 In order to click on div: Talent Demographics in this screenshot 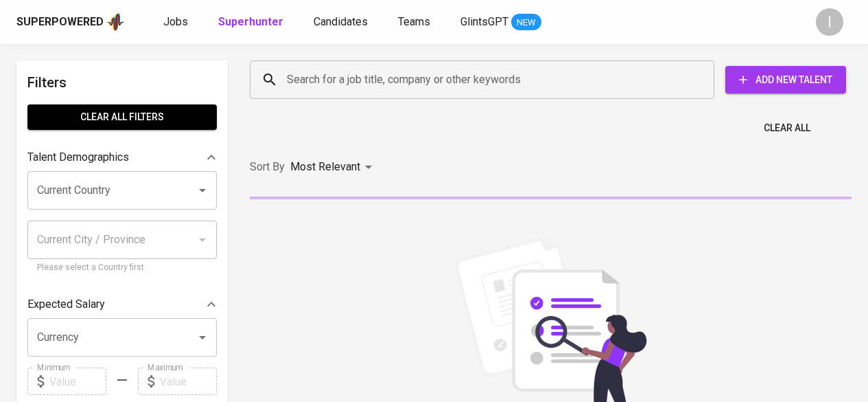, I will do `click(122, 157)`.